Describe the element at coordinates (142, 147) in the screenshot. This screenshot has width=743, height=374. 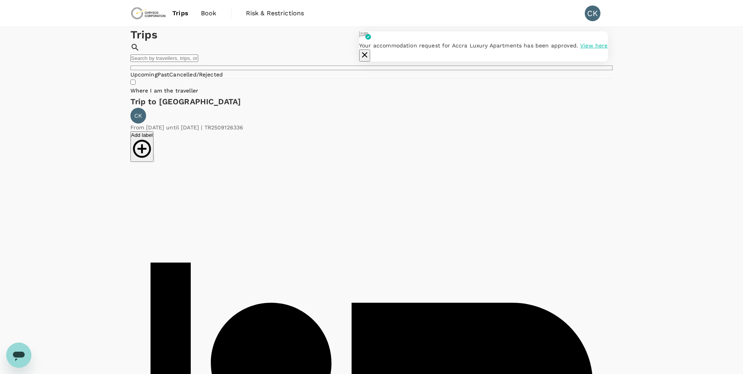
I see `button: Add label` at that location.